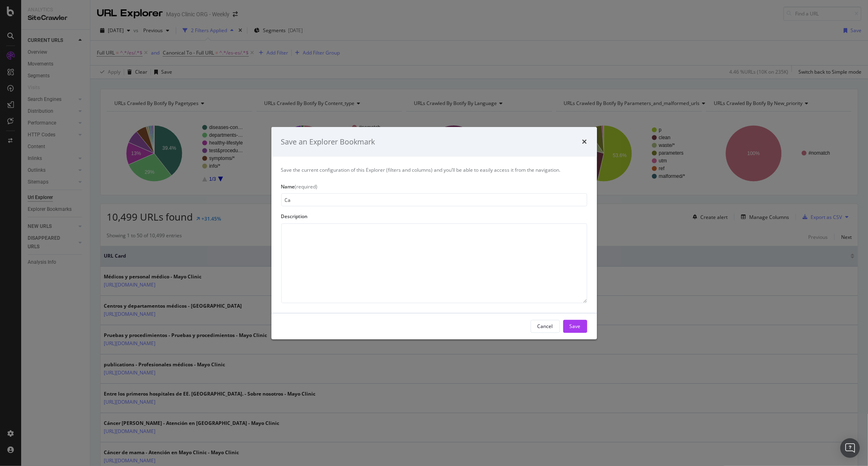  I want to click on div: Save an Explorer Bookmark, so click(328, 142).